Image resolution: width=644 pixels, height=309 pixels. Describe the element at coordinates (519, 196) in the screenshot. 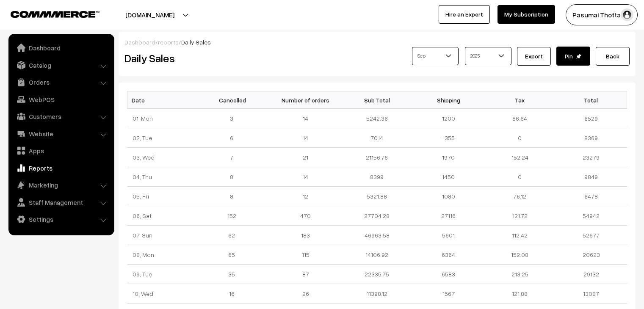

I see `td: 76.12` at that location.